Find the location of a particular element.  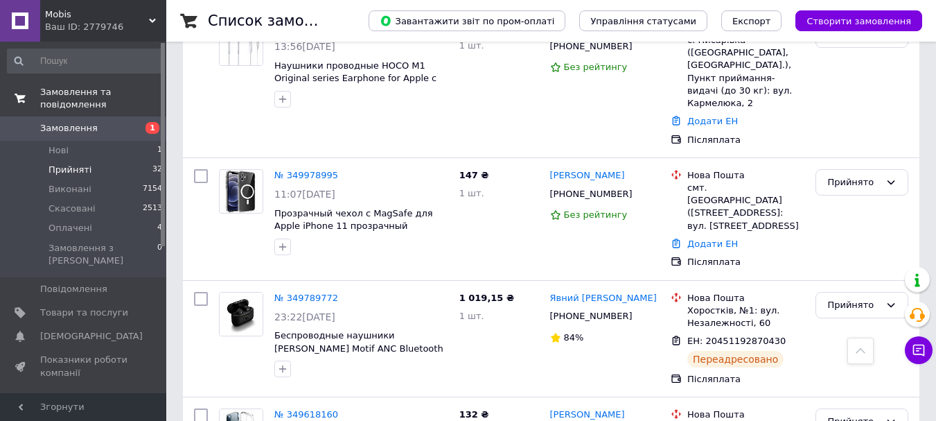

span: Нові is located at coordinates (58, 150).